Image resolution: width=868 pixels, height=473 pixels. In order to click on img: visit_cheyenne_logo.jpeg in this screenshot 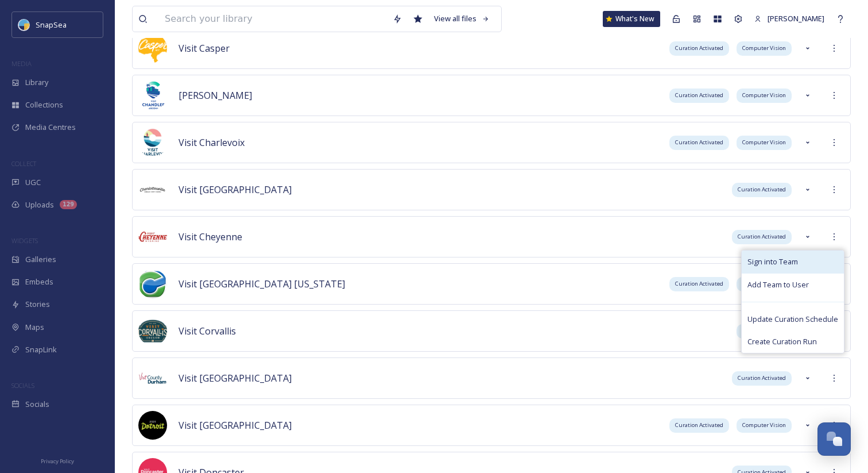, I will do `click(152, 237)`.